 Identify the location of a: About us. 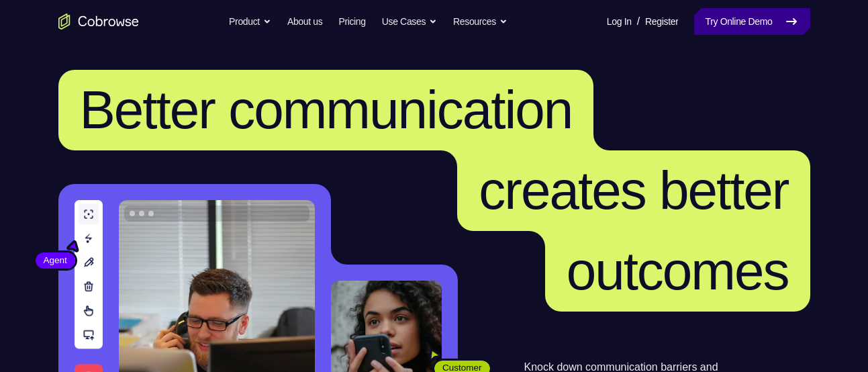
(305, 22).